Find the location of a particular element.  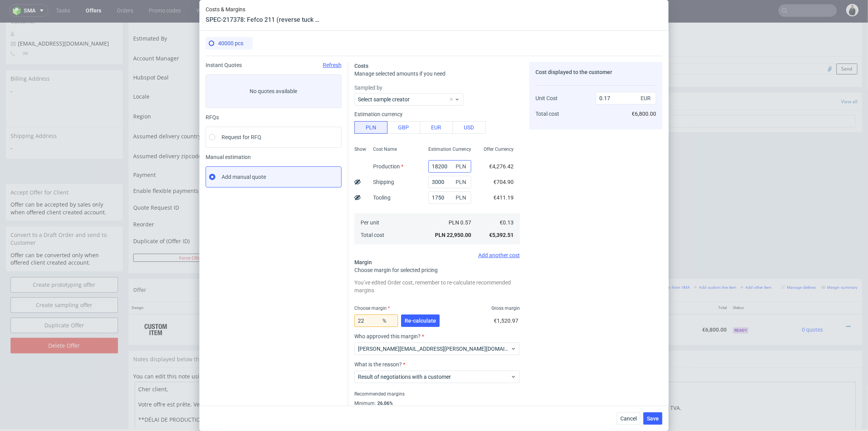

span: Fefco 211 (reverse tuck end) is located at coordinates (308, 299).